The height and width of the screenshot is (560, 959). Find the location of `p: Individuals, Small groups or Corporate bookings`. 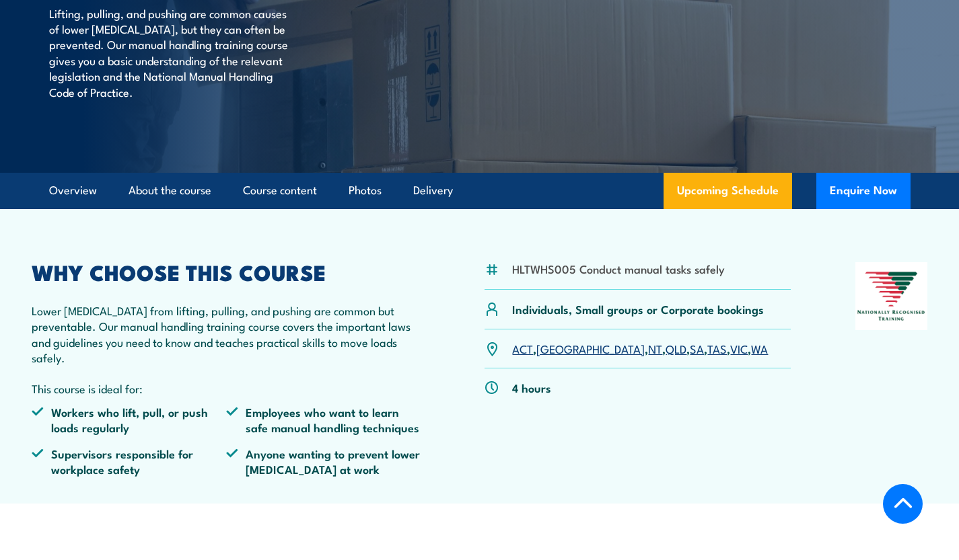

p: Individuals, Small groups or Corporate bookings is located at coordinates (638, 309).